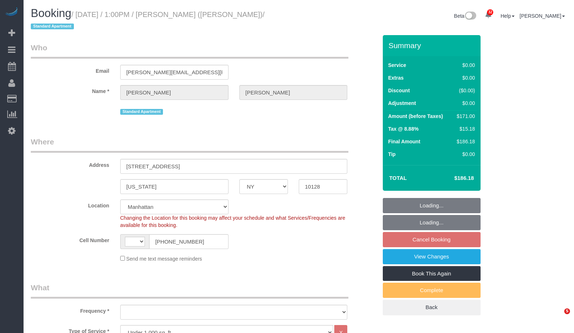 Image resolution: width=574 pixels, height=333 pixels. I want to click on div: $15.18, so click(464, 129).